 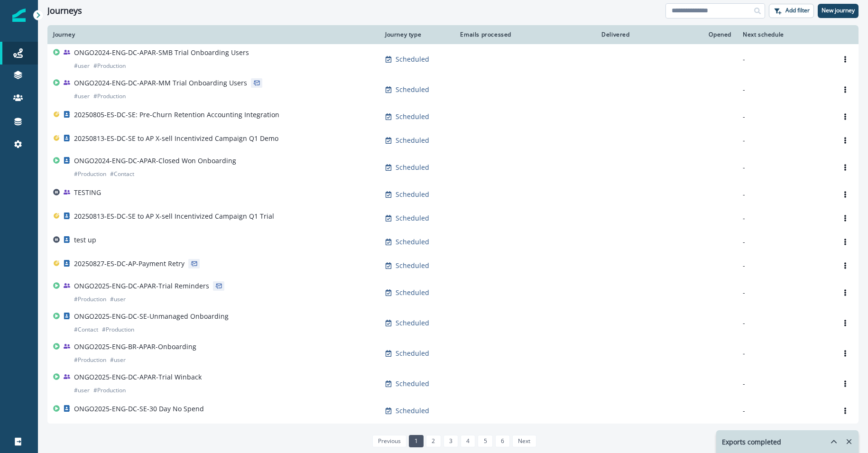 What do you see at coordinates (174, 216) in the screenshot?
I see `p: 20250813-ES-DC-SE to AP X-sell Incentivized Campaign Q1 Trial` at bounding box center [174, 216].